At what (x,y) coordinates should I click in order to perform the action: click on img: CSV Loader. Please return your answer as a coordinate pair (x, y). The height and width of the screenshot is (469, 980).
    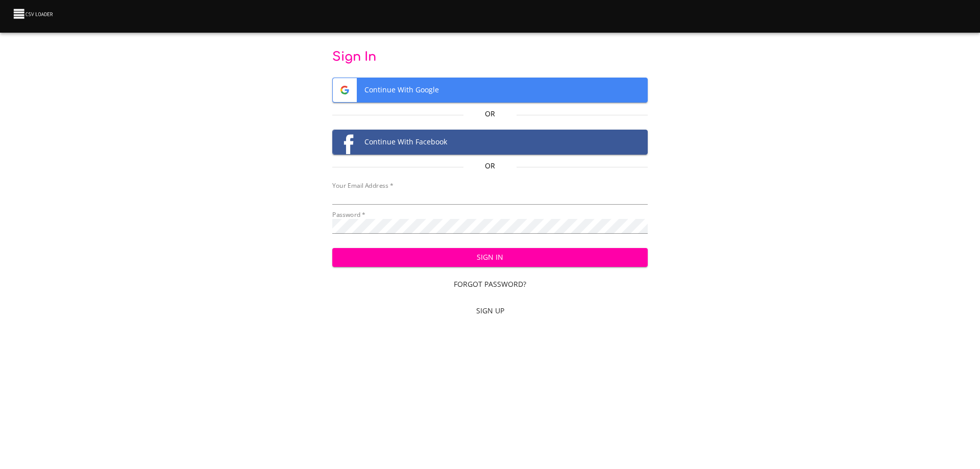
    Looking at the image, I should click on (34, 14).